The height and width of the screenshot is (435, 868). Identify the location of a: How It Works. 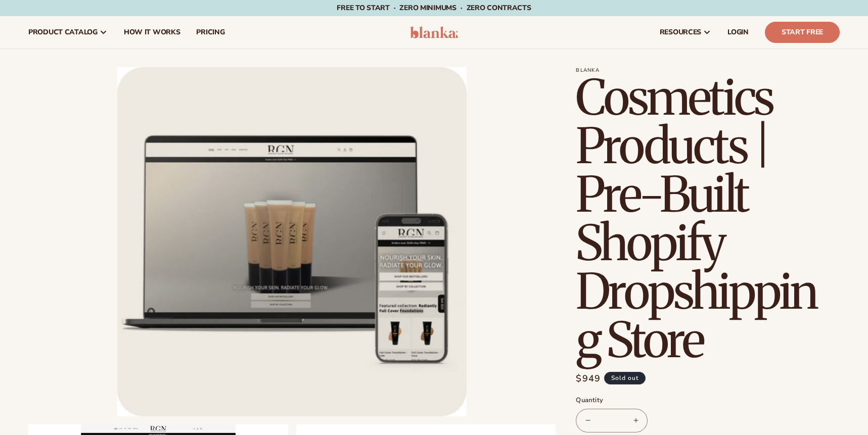
(152, 32).